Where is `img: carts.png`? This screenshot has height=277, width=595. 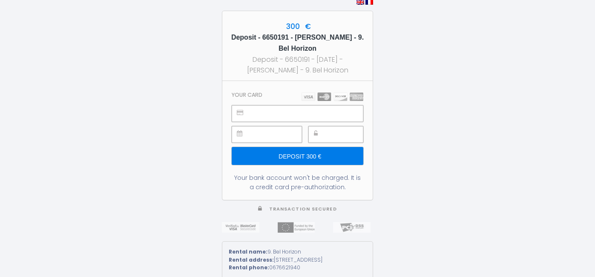 img: carts.png is located at coordinates (332, 97).